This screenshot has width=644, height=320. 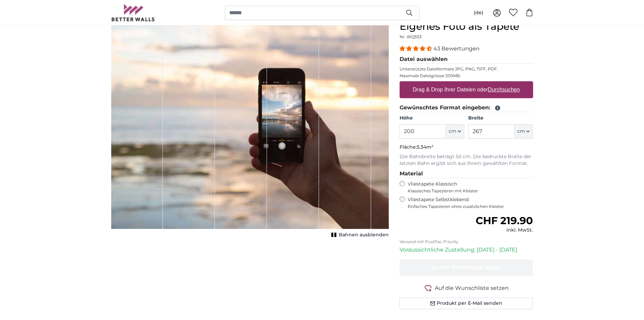 What do you see at coordinates (466, 160) in the screenshot?
I see `p: Die Bahnbreite beträgt 50 cm. Die bedruckte Breite der letzten Bahn ergibt sich aus Ihrem gewählt...` at bounding box center [466, 160].